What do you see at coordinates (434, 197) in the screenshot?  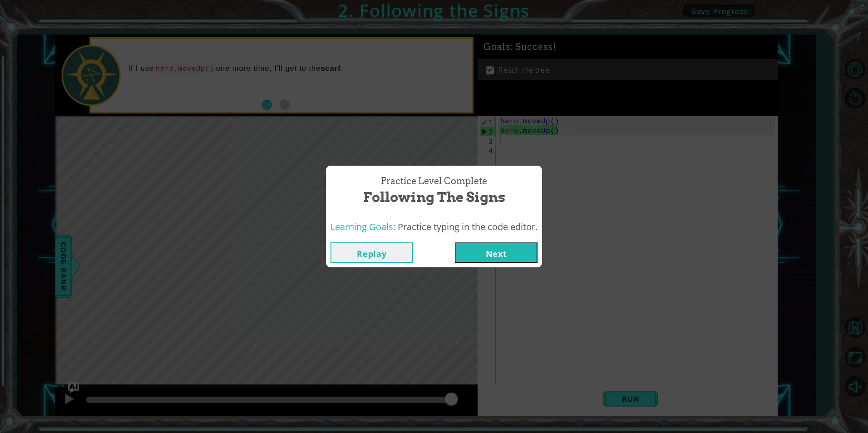 I see `span: Following the Signs` at bounding box center [434, 197].